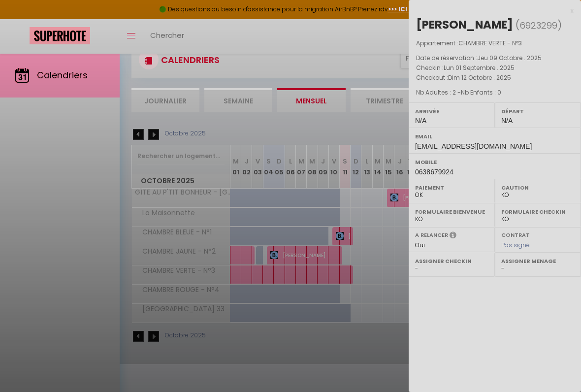 Image resolution: width=581 pixels, height=392 pixels. I want to click on span: Nb Adultes : 2 -, so click(459, 92).